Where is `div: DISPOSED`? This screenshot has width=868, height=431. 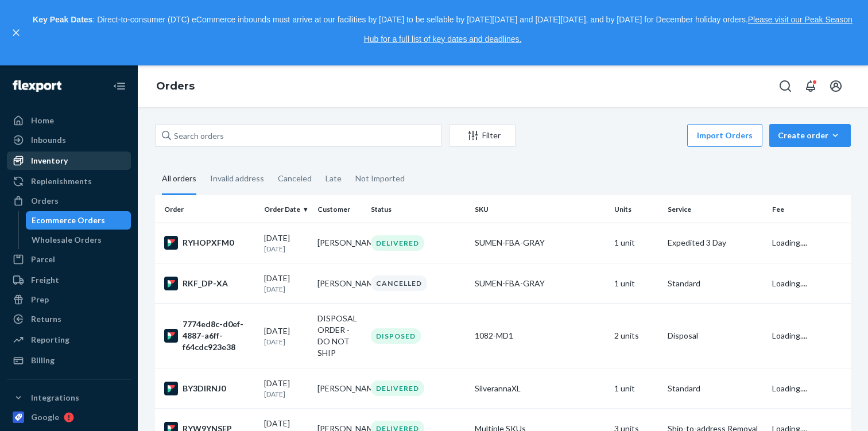 div: DISPOSED is located at coordinates (396, 335).